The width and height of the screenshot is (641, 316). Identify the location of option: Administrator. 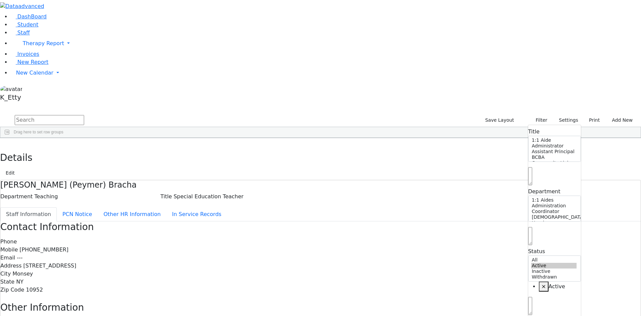
(554, 146).